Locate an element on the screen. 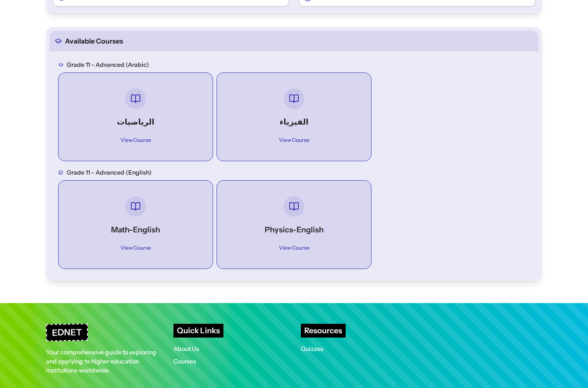 This screenshot has width=588, height=388. p: Your comprehensive guide to exploring and applying to higher education institutions worldwide. is located at coordinates (103, 361).